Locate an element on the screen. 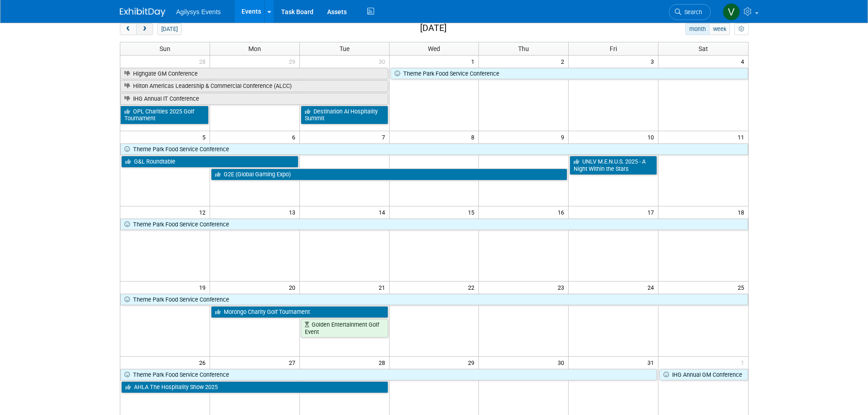 Image resolution: width=868 pixels, height=415 pixels. a: Highgate GM Conference is located at coordinates (254, 74).